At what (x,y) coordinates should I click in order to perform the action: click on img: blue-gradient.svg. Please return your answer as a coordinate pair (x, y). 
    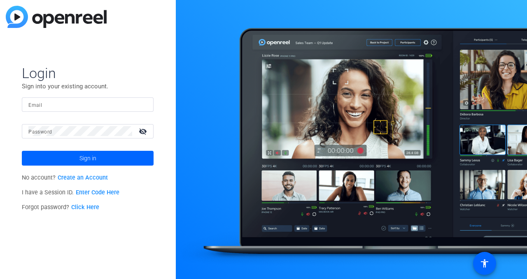
    Looking at the image, I should click on (56, 17).